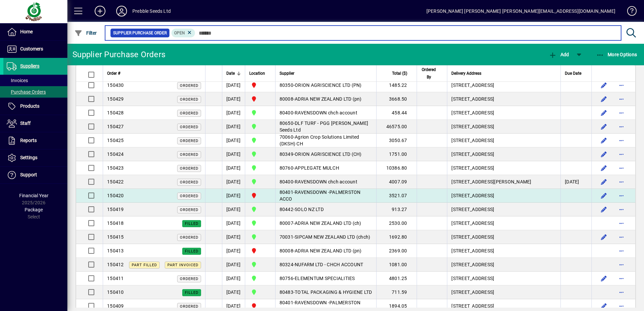 This screenshot has height=311, width=644. Describe the element at coordinates (287, 237) in the screenshot. I see `span: 70031` at that location.